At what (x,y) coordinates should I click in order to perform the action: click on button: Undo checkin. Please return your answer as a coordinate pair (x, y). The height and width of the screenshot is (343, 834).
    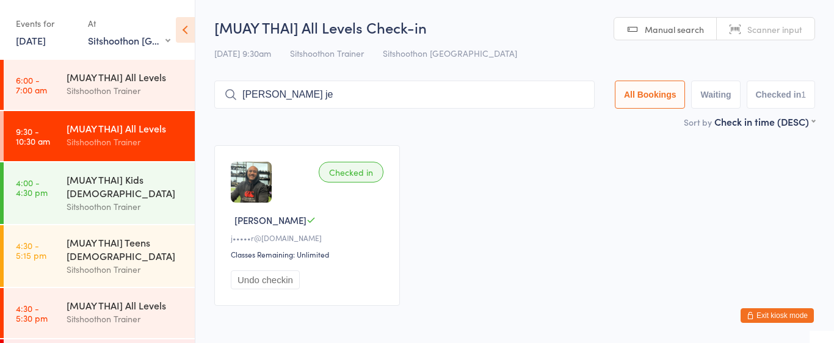
    Looking at the image, I should click on (265, 280).